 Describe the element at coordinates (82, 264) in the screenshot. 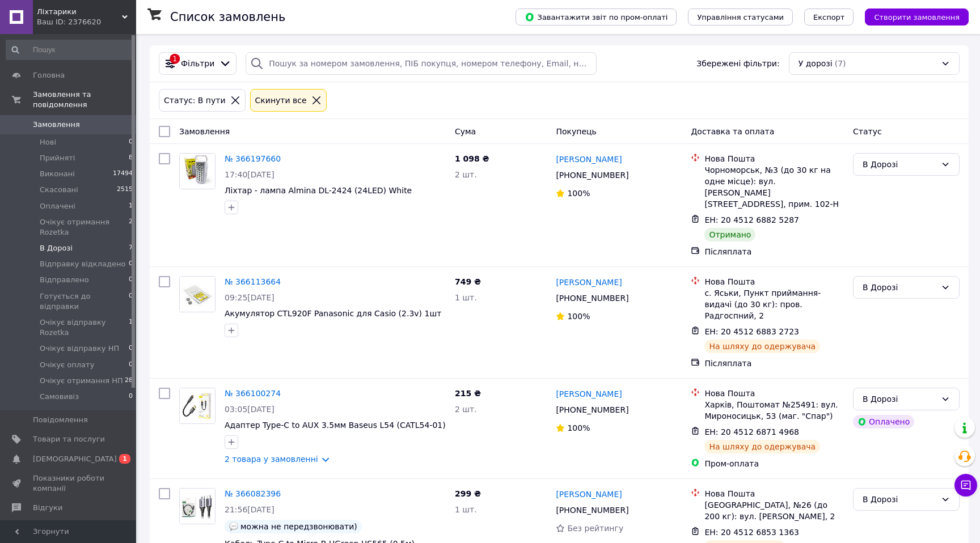

I see `span: Відправку відкладено` at that location.